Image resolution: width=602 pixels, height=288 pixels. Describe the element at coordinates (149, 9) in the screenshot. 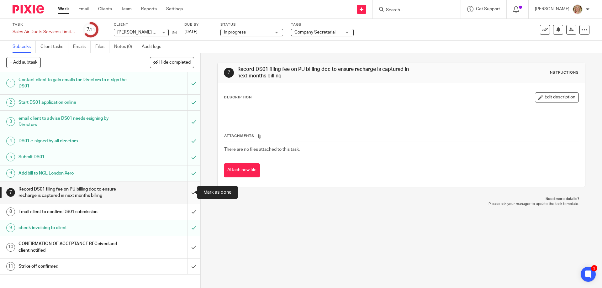

I see `a: Reports` at that location.